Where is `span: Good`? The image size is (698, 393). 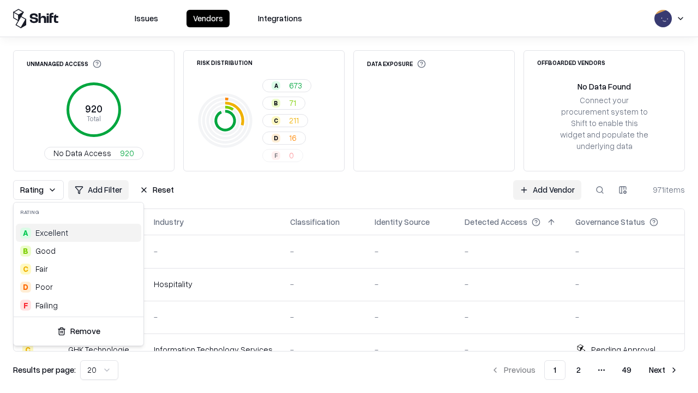
span: Good is located at coordinates (45, 250).